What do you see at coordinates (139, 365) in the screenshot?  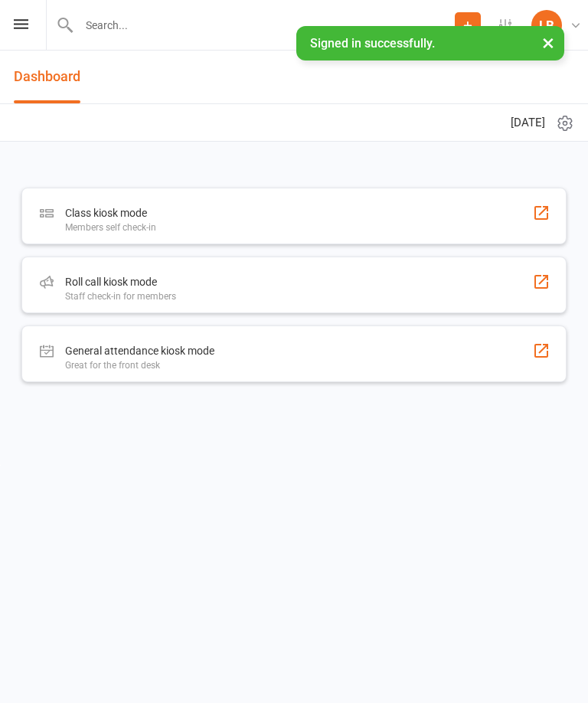 I see `div: Great for the front desk` at bounding box center [139, 365].